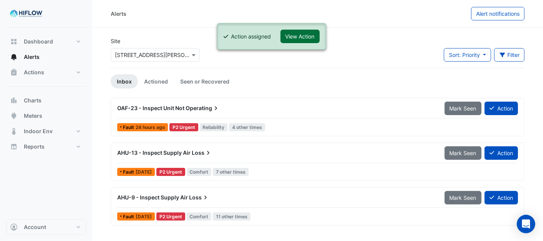  What do you see at coordinates (153, 197) in the screenshot?
I see `span: AHU-9 - Inspect Supply Air` at bounding box center [153, 197].